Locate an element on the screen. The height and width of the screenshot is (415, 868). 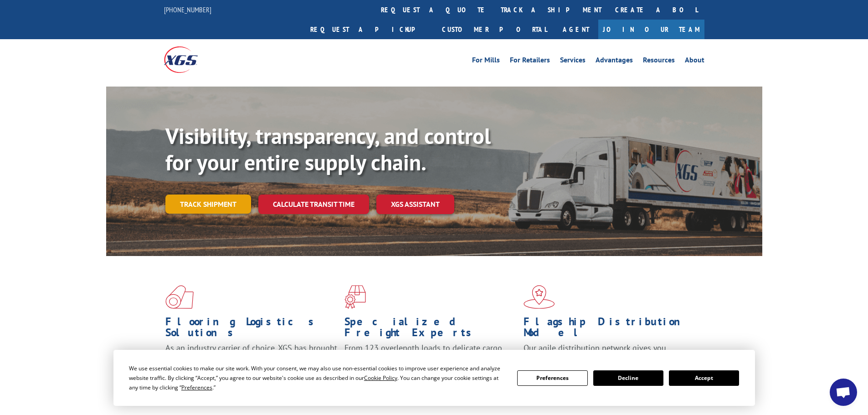
h1: Flooring Logistics Solutions is located at coordinates (252, 329).